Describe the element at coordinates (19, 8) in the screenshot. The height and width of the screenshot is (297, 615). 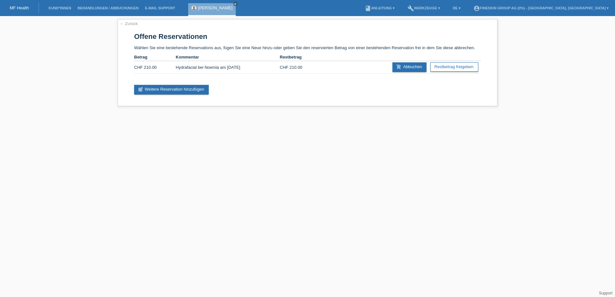
I see `a: MF Health` at that location.